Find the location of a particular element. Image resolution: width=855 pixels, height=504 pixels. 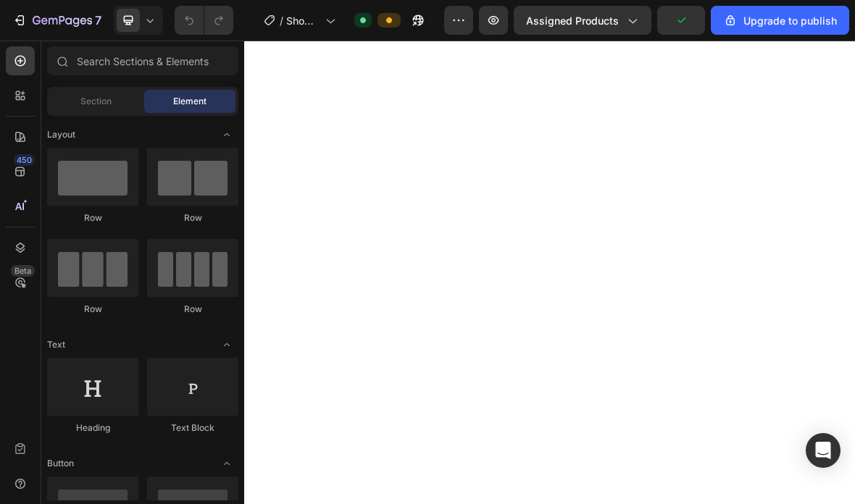

div: Upgrade to publish is located at coordinates (780, 21).